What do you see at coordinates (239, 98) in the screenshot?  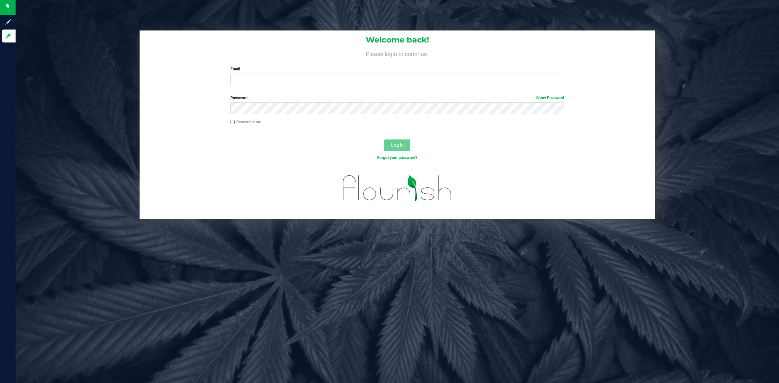 I see `span: Password` at bounding box center [239, 98].